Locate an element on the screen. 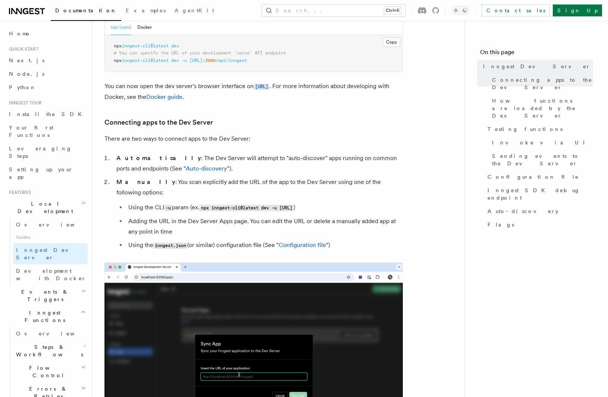 Image resolution: width=608 pixels, height=397 pixels. span: # You can specify the URL of your development `serve` API endpoint is located at coordinates (200, 53).